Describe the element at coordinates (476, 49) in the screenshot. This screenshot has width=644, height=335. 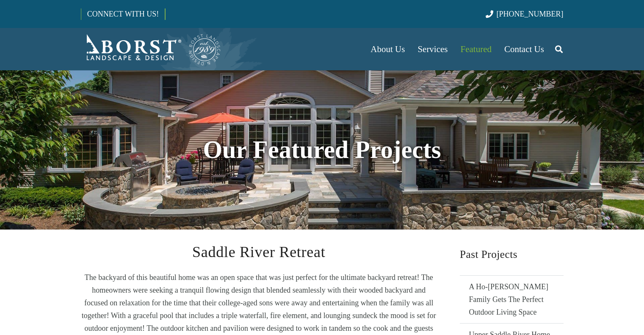
I see `span: Featured` at that location.